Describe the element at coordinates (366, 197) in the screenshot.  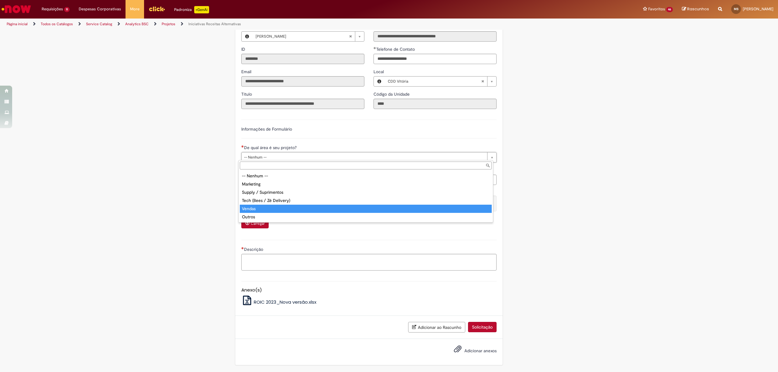
I see `ul: De qual área é seu projeto?` at that location.